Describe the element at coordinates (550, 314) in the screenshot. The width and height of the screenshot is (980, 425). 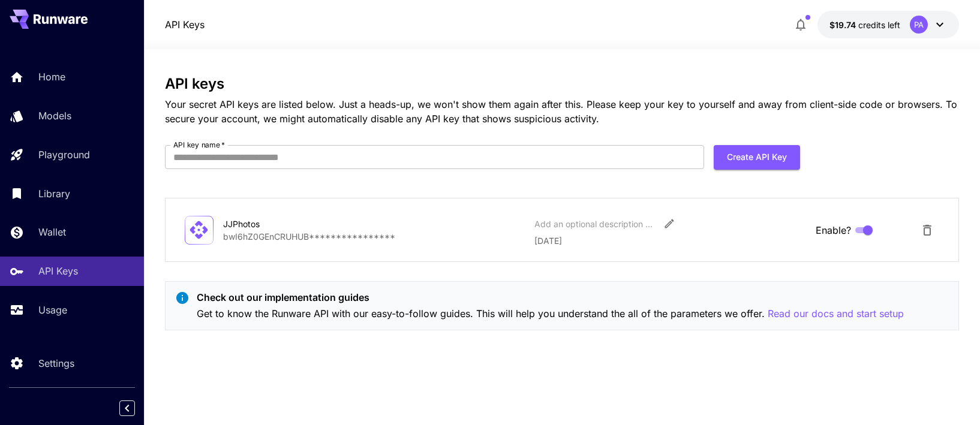
I see `p: Get to know the Runware API with our easy-to-follow guides. This will help you understand the all...` at that location.